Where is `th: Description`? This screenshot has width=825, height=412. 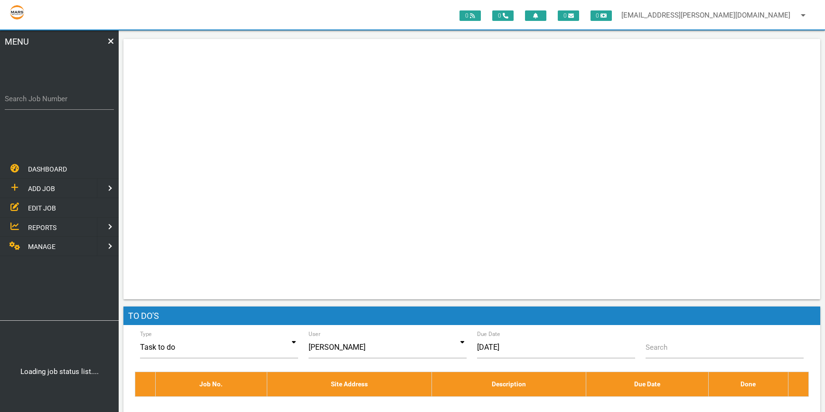 th: Description is located at coordinates (509, 384).